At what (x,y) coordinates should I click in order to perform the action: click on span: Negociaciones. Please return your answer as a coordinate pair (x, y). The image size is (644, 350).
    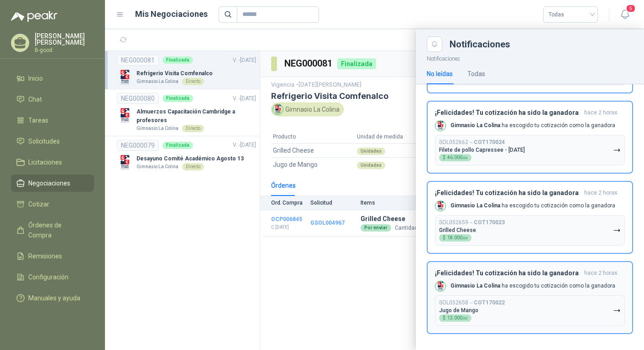
    Looking at the image, I should click on (49, 183).